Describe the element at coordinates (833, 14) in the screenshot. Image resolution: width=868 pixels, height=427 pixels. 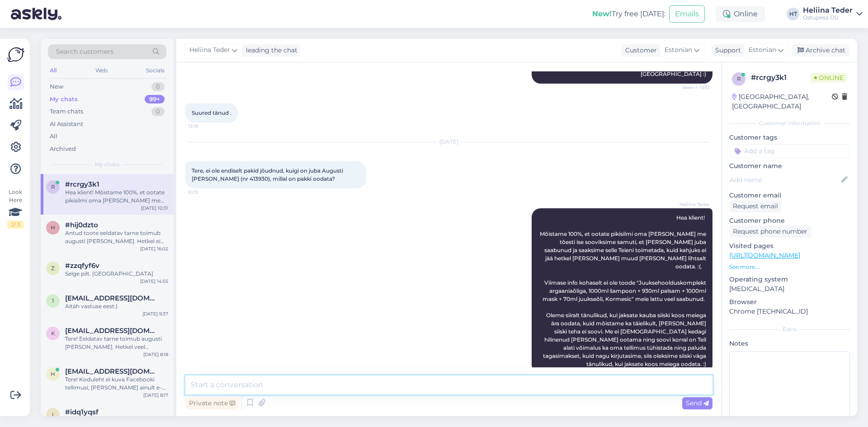
I see `a: Heliina TederOstupesa OÜ` at that location.